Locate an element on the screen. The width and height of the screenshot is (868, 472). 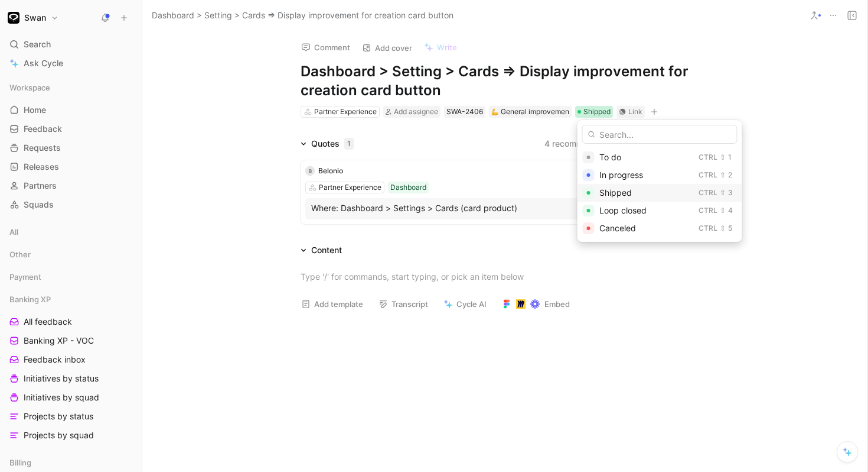
span: To do is located at coordinates (610, 157).